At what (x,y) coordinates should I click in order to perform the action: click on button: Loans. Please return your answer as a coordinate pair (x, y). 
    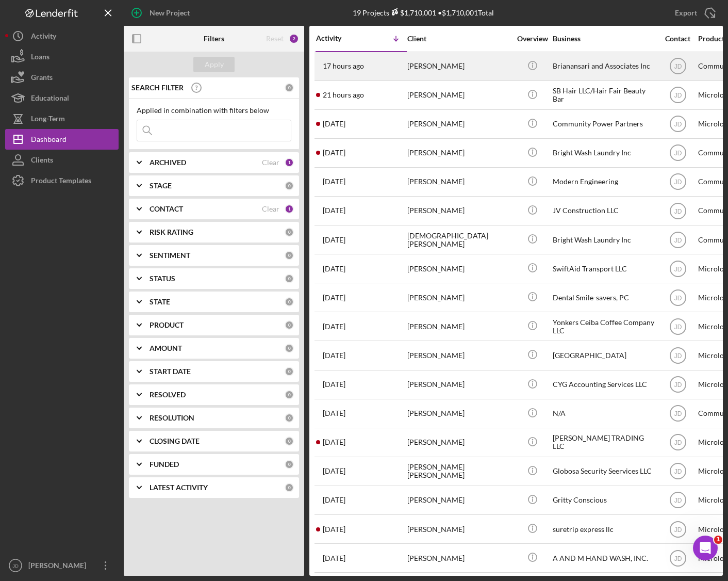
    Looking at the image, I should click on (62, 57).